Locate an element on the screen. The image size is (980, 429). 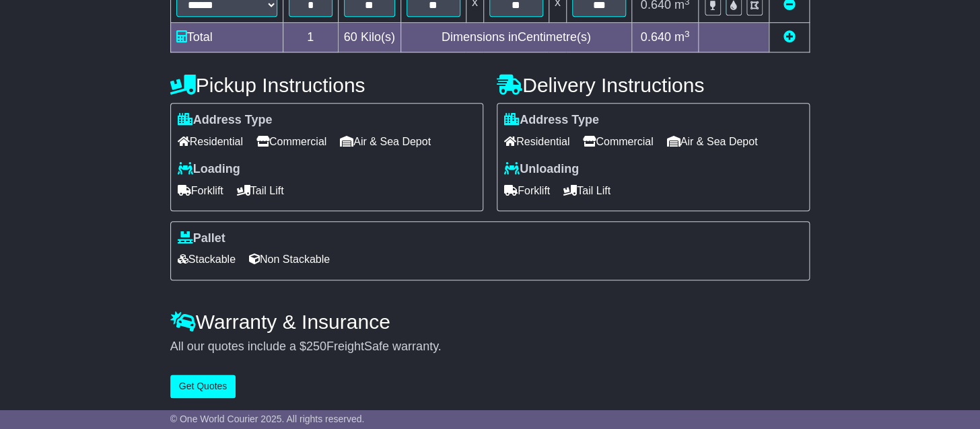
h4: Pickup Instructions is located at coordinates (327, 85).